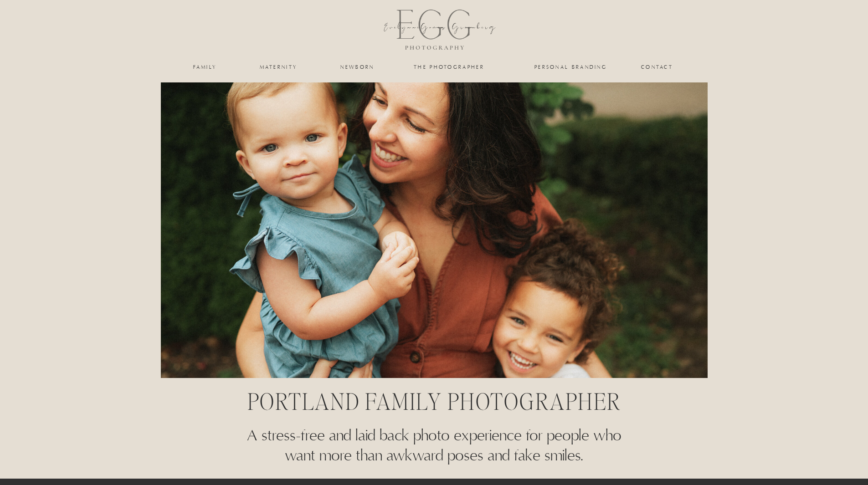 This screenshot has height=485, width=868. Describe the element at coordinates (205, 67) in the screenshot. I see `a: family` at that location.